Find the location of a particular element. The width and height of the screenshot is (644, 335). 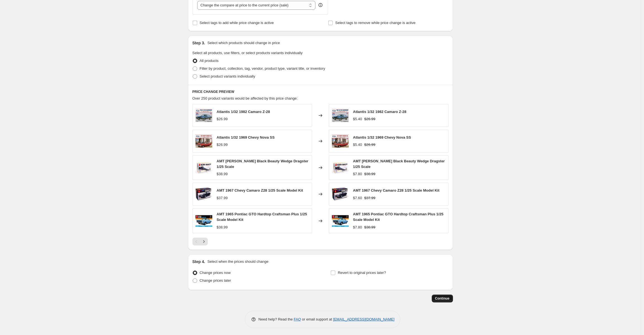

span: Select tags to add while price change is active is located at coordinates (237, 23).